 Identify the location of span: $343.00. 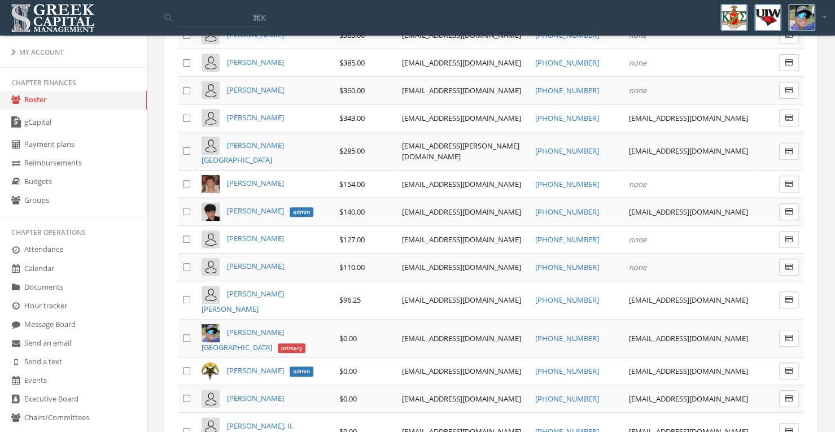
(352, 118).